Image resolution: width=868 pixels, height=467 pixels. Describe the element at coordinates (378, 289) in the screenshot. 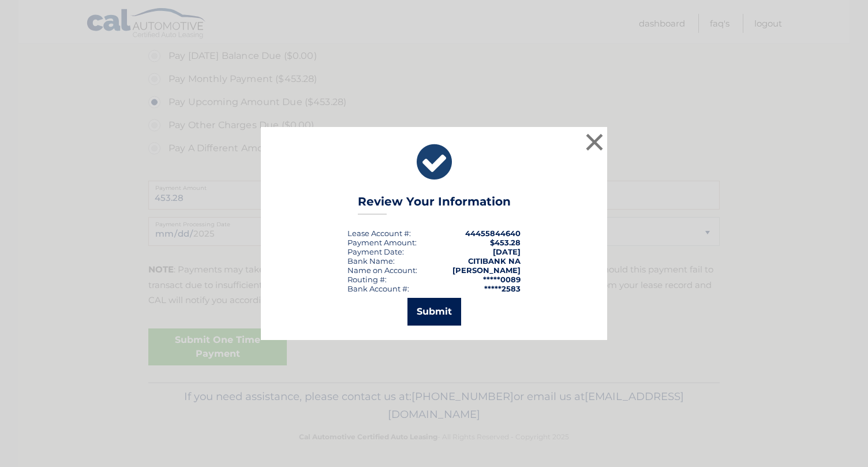

I see `div: Bank Account #:` at that location.